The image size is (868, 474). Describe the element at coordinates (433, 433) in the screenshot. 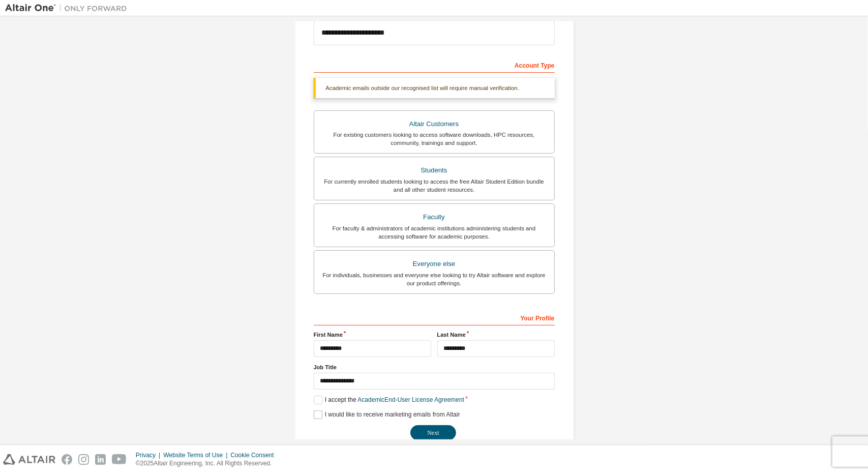

I see `button: Next` at that location.